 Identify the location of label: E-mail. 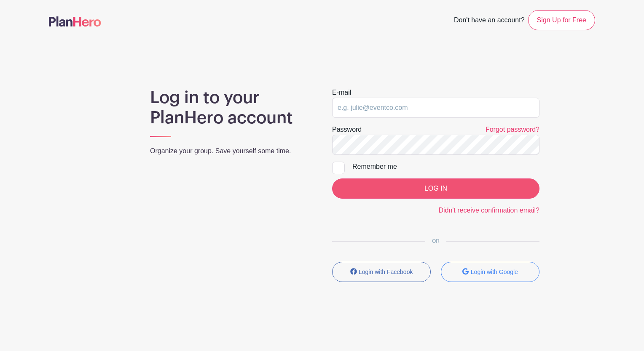
(341, 92).